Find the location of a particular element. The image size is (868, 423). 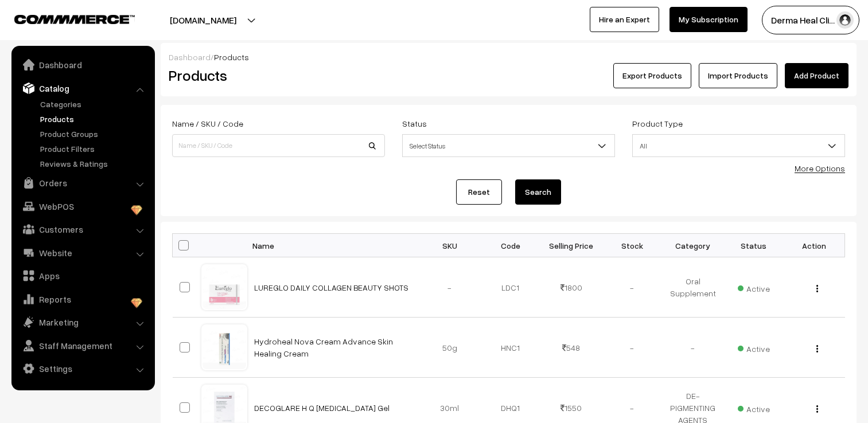

a: Reports is located at coordinates (83, 299).